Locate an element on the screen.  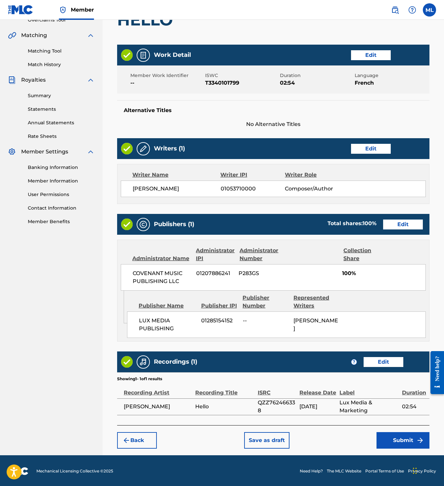
span: COVENANT MUSIC PUBLISHING LLC is located at coordinates (162, 277).